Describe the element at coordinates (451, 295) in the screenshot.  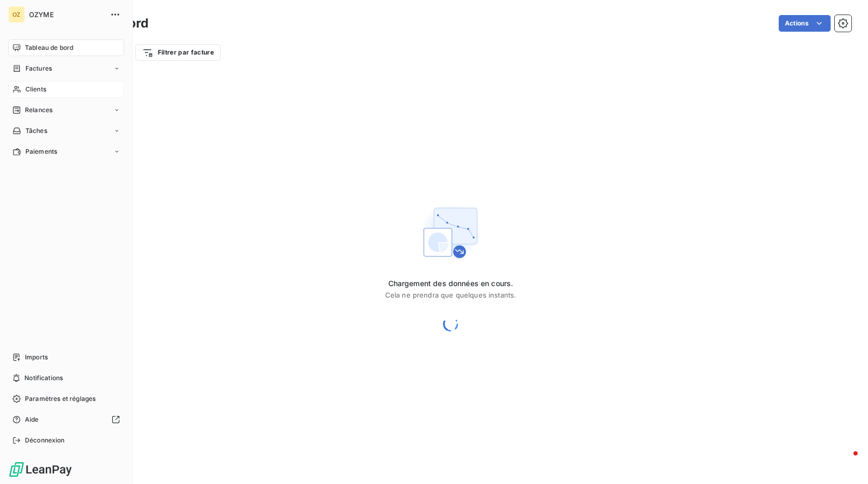
I see `span: Cela ne prendra que quelques instants.` at that location.